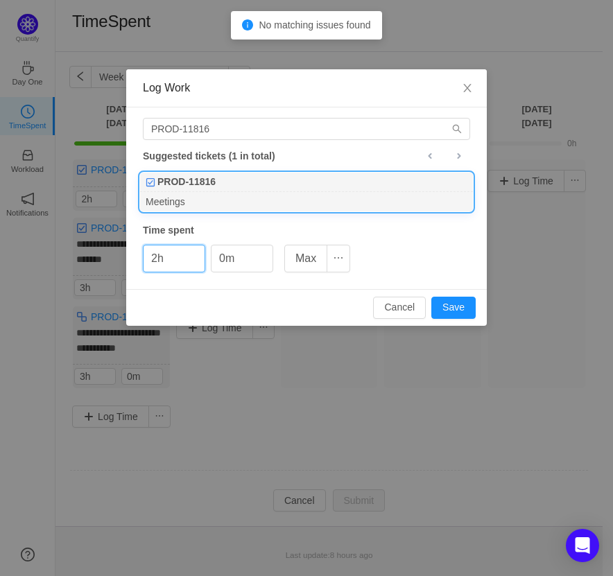  I want to click on button: Max, so click(306, 259).